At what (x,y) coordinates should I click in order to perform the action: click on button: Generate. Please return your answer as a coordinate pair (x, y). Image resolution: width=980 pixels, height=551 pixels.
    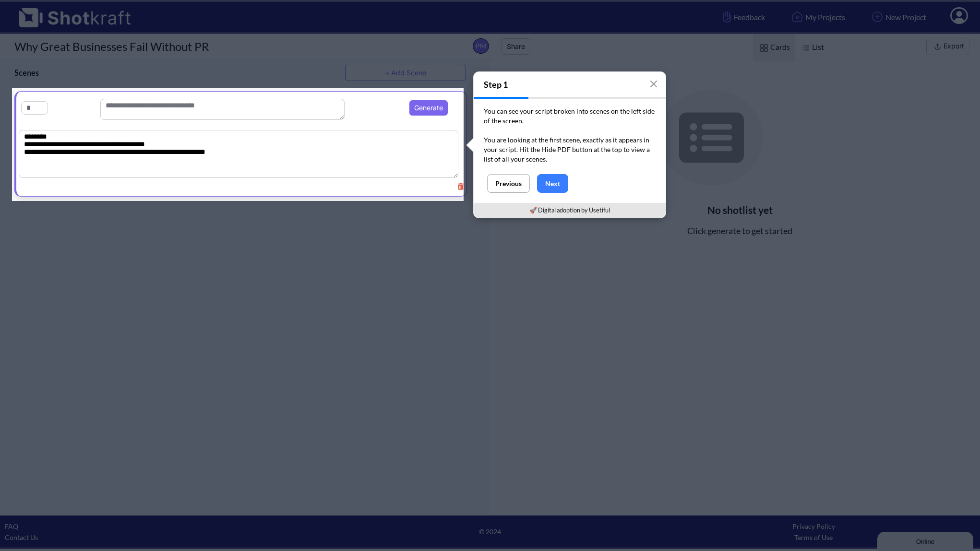
    Looking at the image, I should click on (429, 108).